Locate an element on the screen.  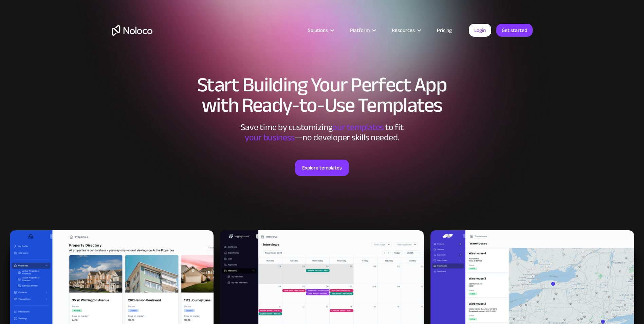
span: our templates is located at coordinates (358, 127).